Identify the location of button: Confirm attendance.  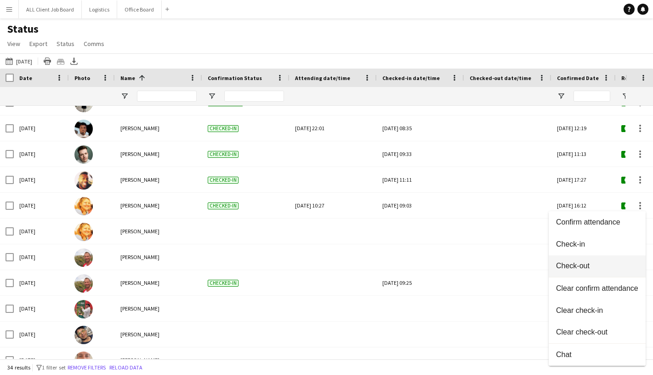
(597, 222).